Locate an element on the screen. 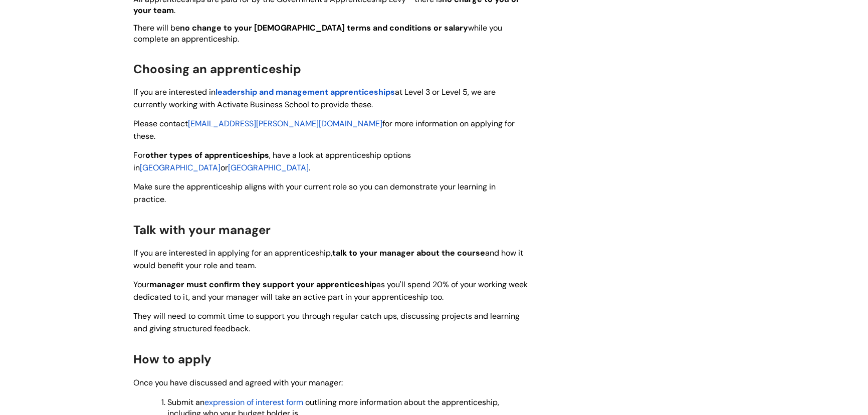 The width and height of the screenshot is (868, 415). span: If you are interested in is located at coordinates (175, 92).